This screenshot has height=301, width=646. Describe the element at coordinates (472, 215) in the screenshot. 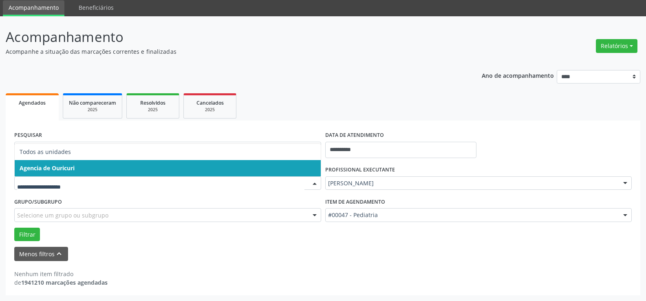

I see `span: #00047 - Pediatria` at that location.